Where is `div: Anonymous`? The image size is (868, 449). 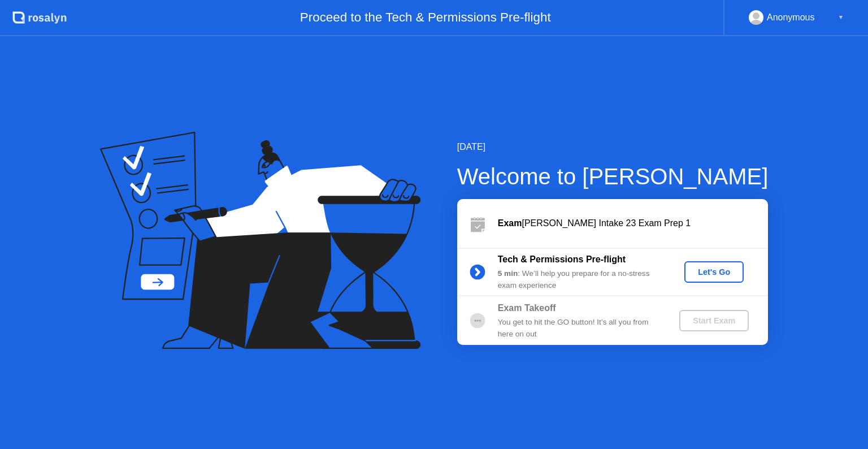
div: Anonymous is located at coordinates (791, 17).